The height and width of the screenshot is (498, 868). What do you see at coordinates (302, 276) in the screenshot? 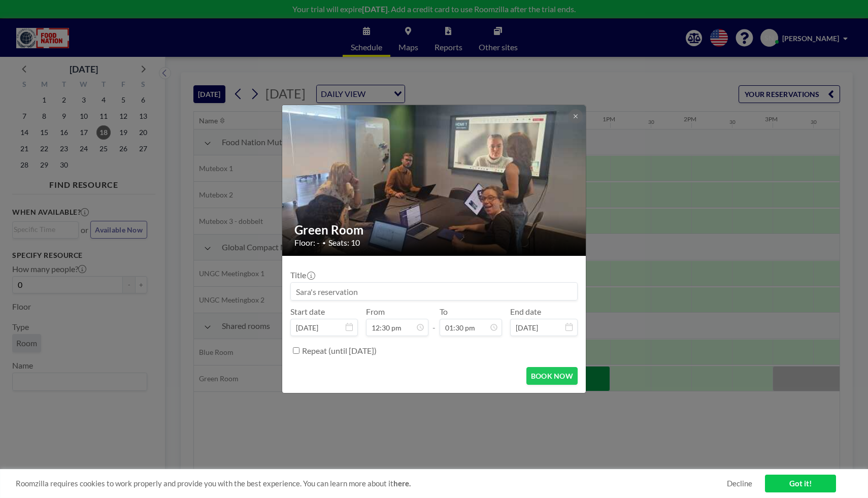
I see `label: Title` at bounding box center [302, 276].